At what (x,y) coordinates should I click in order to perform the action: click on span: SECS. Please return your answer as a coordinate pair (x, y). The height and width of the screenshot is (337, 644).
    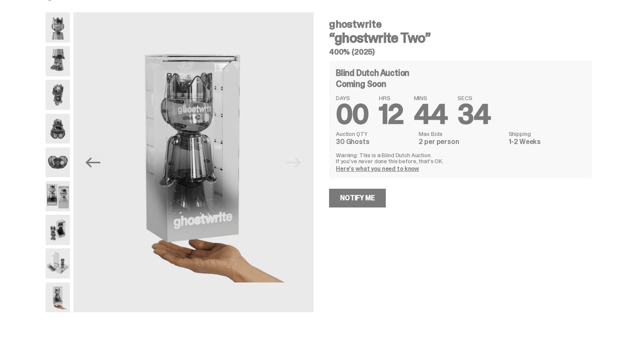
    Looking at the image, I should click on (474, 98).